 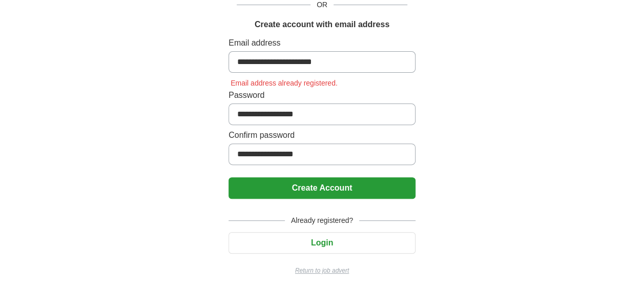 What do you see at coordinates (322, 43) in the screenshot?
I see `label: Email address` at bounding box center [322, 43].